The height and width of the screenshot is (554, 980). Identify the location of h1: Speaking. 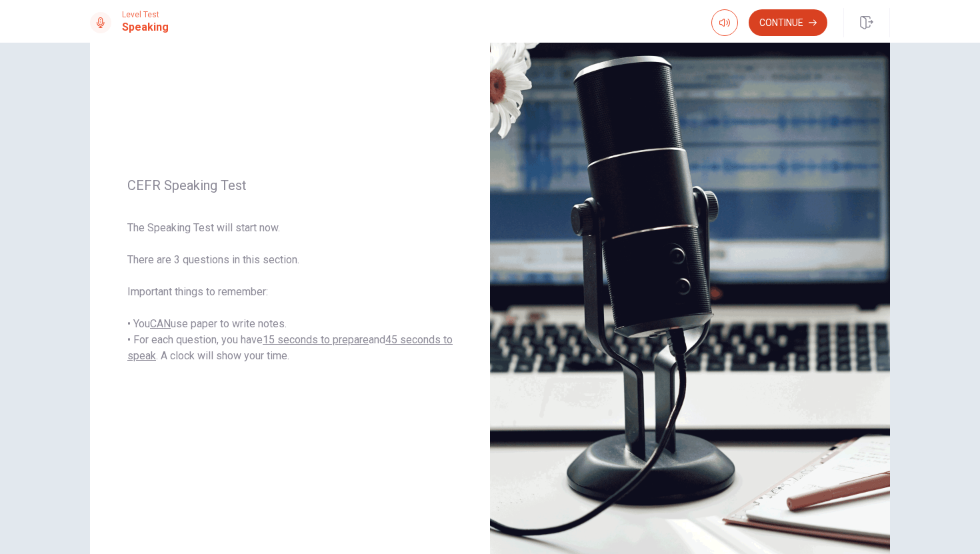
(146, 27).